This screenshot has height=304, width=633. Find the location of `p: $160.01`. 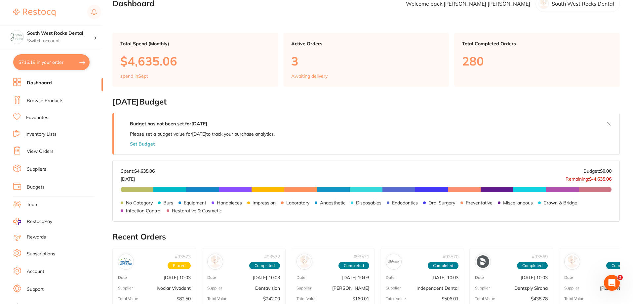

p: $160.01 is located at coordinates (361, 299).